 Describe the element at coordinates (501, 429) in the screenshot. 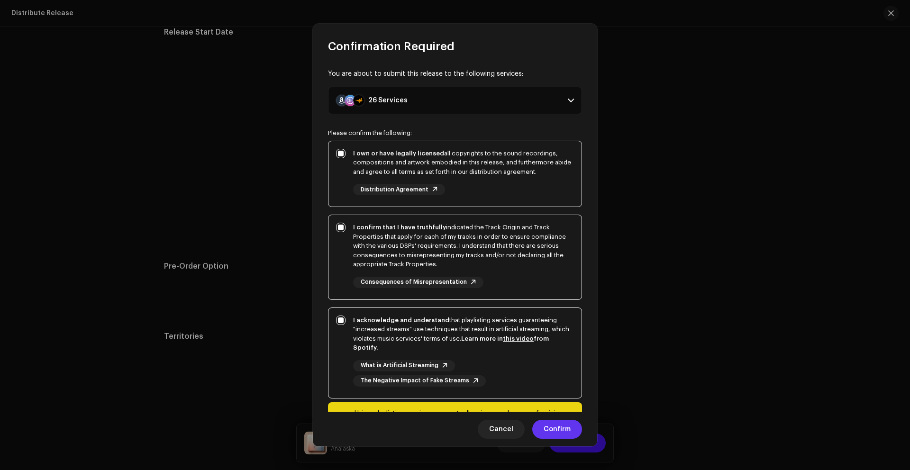

I see `span: Cancel` at that location.